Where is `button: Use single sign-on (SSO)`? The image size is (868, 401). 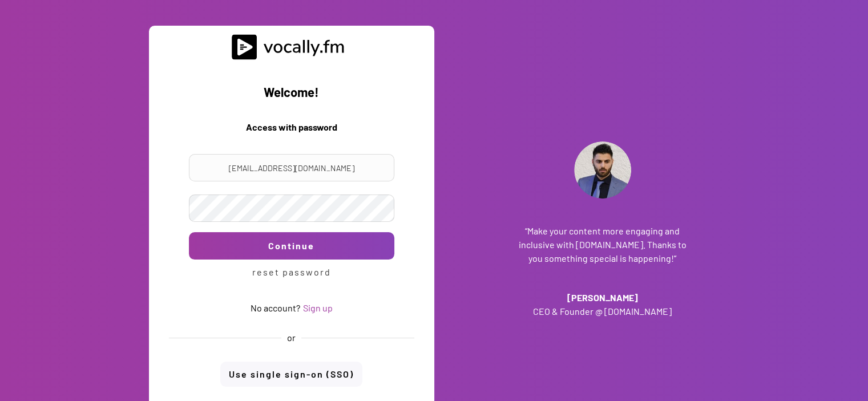 button: Use single sign-on (SSO) is located at coordinates (291, 374).